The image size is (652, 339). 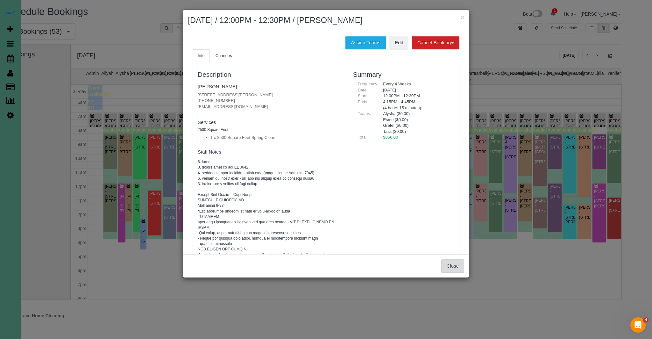 I want to click on h3: Description, so click(x=271, y=74).